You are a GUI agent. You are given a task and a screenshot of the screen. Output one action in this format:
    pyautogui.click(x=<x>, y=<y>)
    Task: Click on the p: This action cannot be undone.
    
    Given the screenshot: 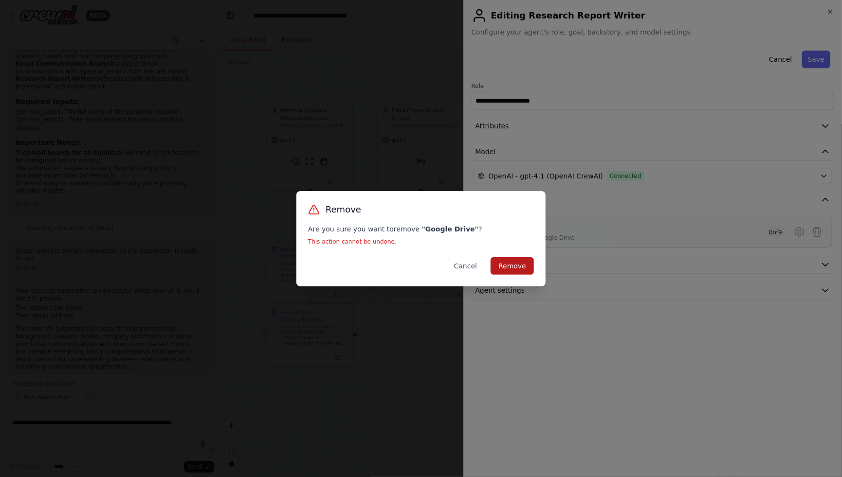 What is the action you would take?
    pyautogui.click(x=421, y=242)
    